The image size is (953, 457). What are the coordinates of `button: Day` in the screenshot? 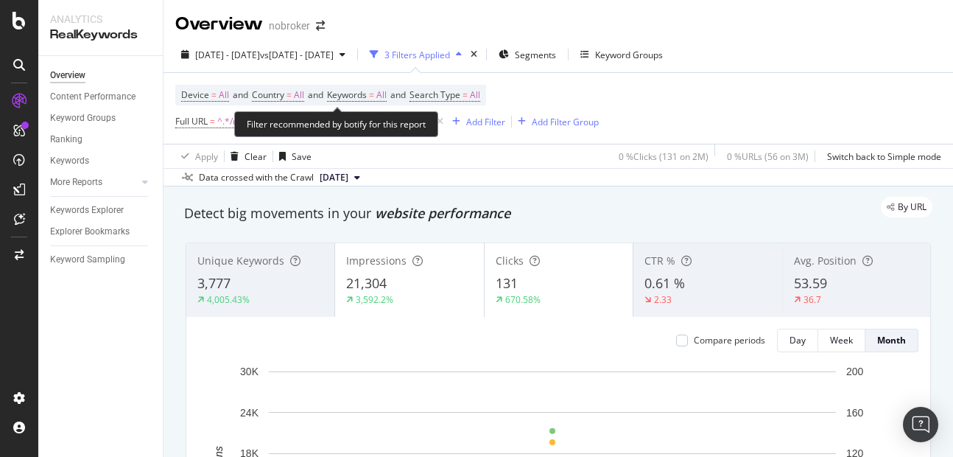 It's located at (798, 340).